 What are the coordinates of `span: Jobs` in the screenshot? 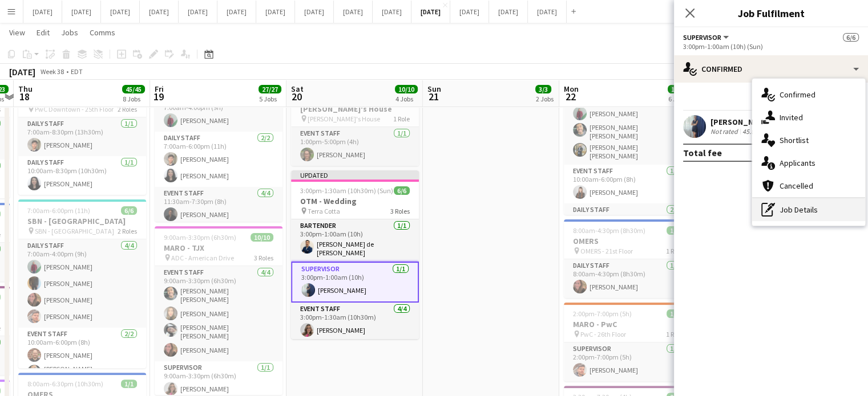 It's located at (70, 33).